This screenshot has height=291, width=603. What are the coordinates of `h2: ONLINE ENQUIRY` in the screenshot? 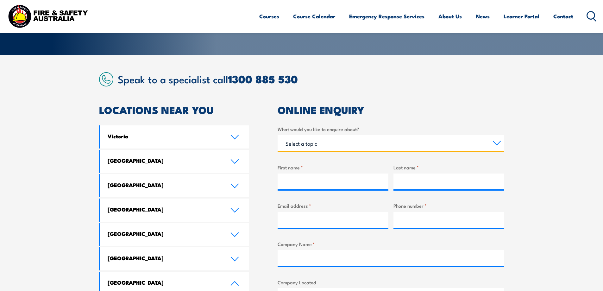 It's located at (391, 110).